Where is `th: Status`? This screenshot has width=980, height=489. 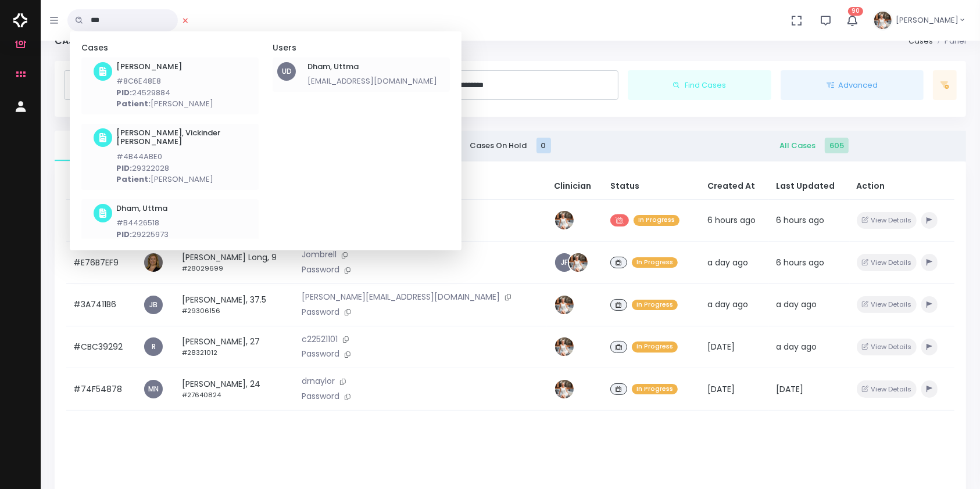
th: Status is located at coordinates (651, 187).